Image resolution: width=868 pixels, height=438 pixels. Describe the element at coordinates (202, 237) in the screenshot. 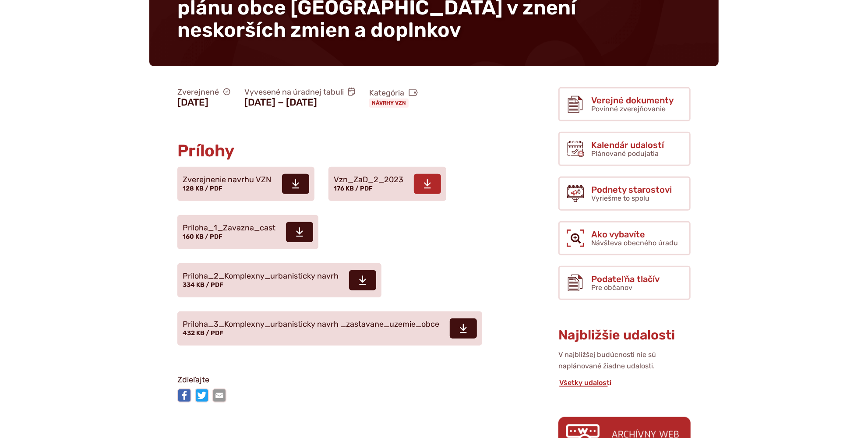

I see `span: 160 KB / PDF` at that location.